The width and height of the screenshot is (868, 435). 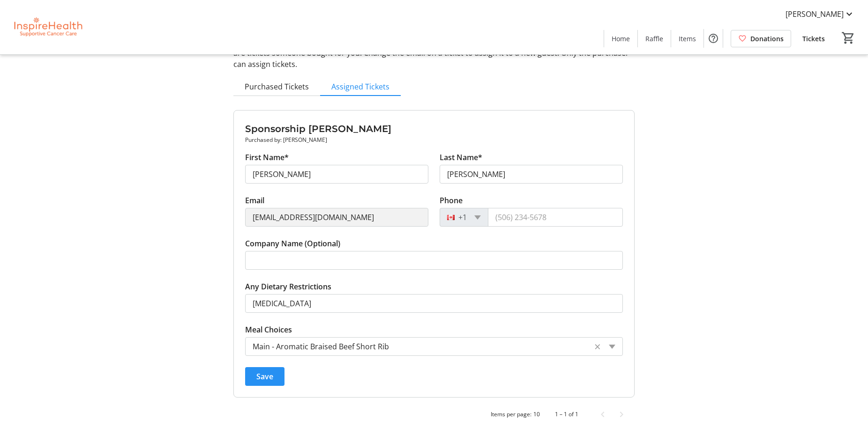 I want to click on a: Raffle, so click(x=654, y=39).